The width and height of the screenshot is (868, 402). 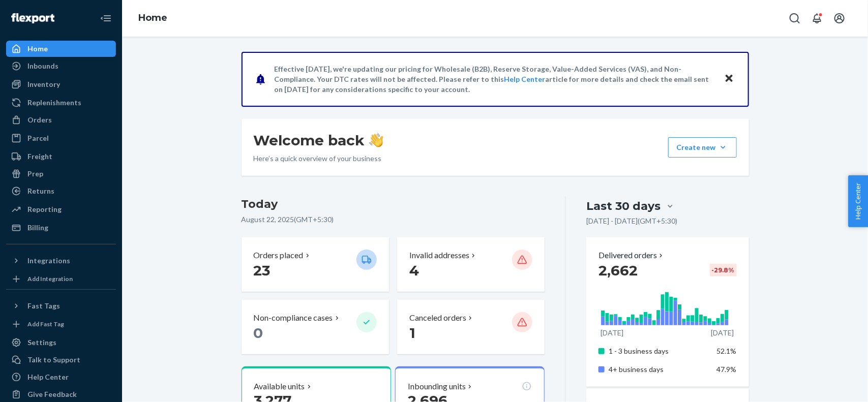 I want to click on p: Delivered orders, so click(x=632, y=255).